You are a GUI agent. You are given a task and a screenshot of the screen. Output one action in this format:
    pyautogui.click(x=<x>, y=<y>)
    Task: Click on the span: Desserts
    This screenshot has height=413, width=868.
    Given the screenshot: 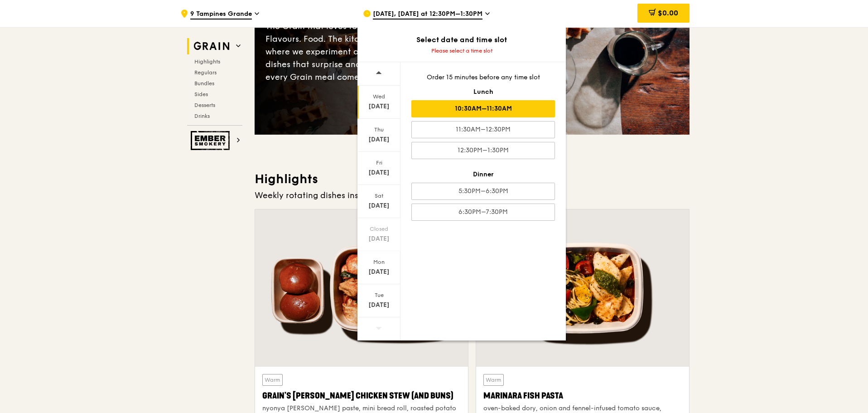 What is the action you would take?
    pyautogui.click(x=205, y=105)
    